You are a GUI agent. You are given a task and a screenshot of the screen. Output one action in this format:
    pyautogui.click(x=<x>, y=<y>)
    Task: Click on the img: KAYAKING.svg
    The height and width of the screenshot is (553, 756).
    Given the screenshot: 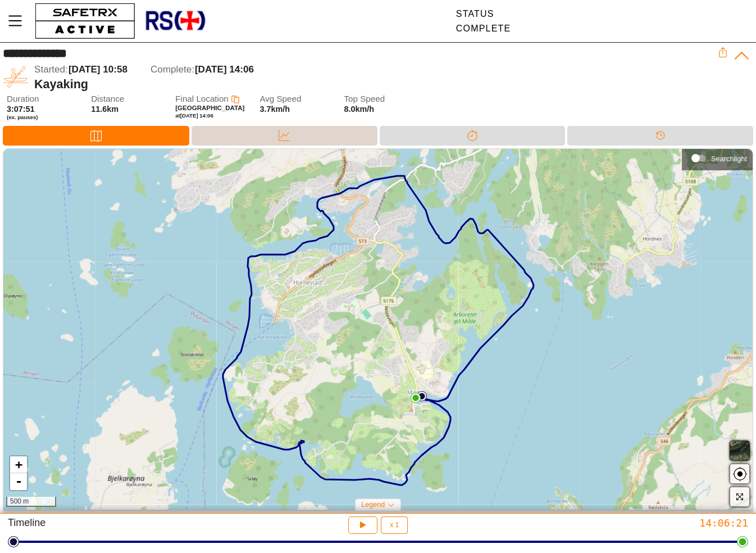 What is the action you would take?
    pyautogui.click(x=16, y=77)
    